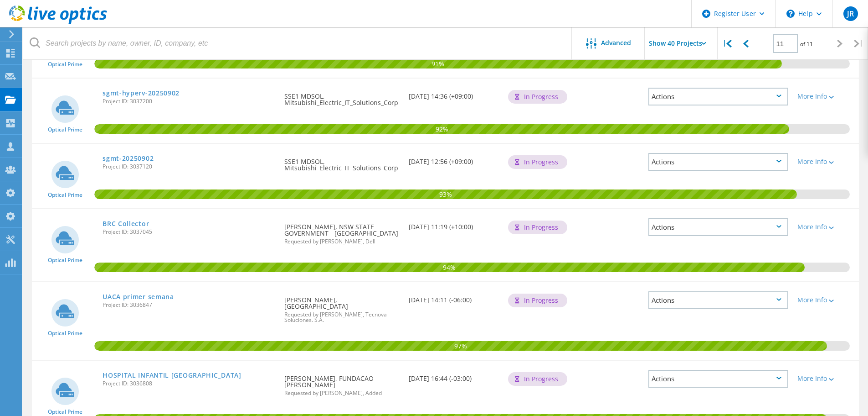 The width and height of the screenshot is (868, 416). Describe the element at coordinates (790, 14) in the screenshot. I see `svg: \n` at that location.